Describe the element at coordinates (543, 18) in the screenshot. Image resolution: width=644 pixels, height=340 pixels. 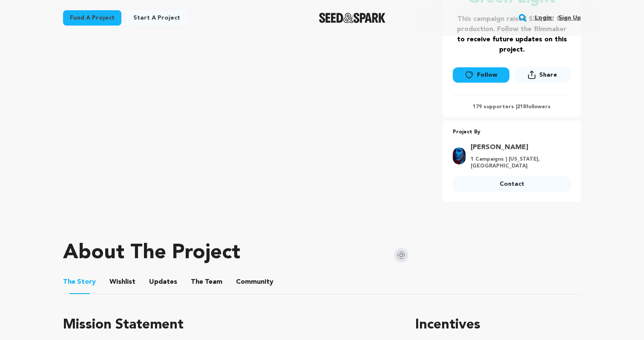
I see `a: Login` at that location.